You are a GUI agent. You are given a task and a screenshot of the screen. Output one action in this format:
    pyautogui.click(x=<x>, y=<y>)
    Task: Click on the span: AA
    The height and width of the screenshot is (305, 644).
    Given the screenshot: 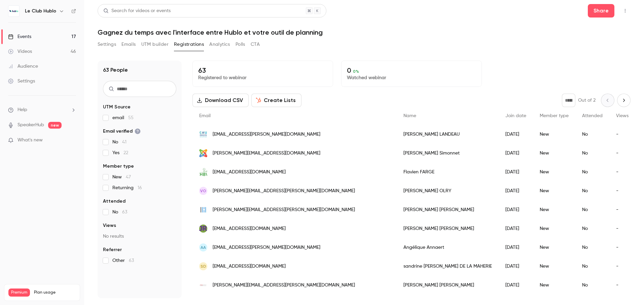 What is the action you would take?
    pyautogui.click(x=203, y=248)
    